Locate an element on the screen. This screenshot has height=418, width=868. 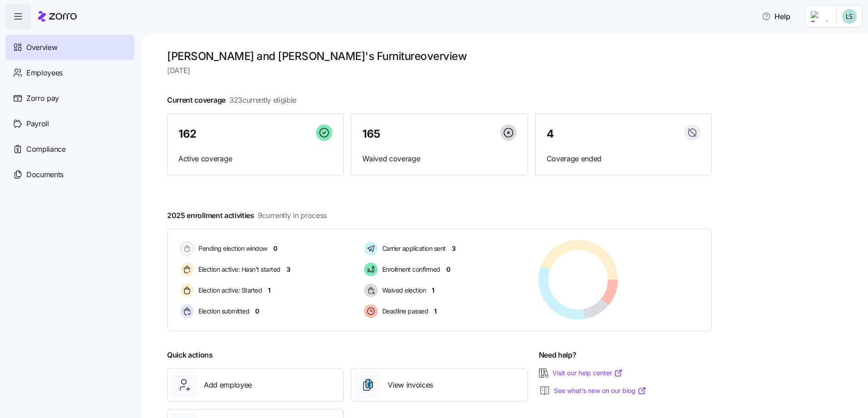
img: d552751acb159096fc10a5bc90168bac is located at coordinates (849, 16).